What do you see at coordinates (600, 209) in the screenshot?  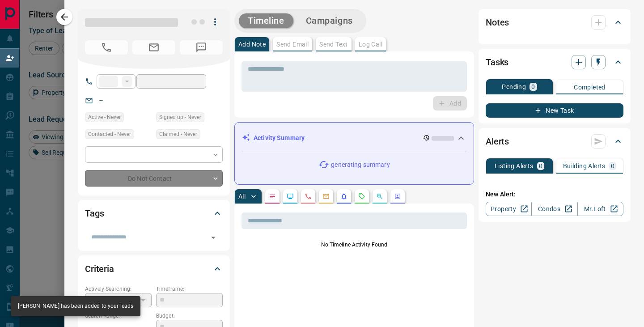 I see `a: Mr.Loft` at bounding box center [600, 209].